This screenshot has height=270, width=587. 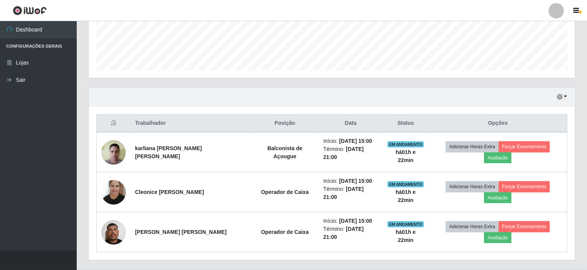 I want to click on img: 1744328731304.jpeg, so click(x=114, y=232).